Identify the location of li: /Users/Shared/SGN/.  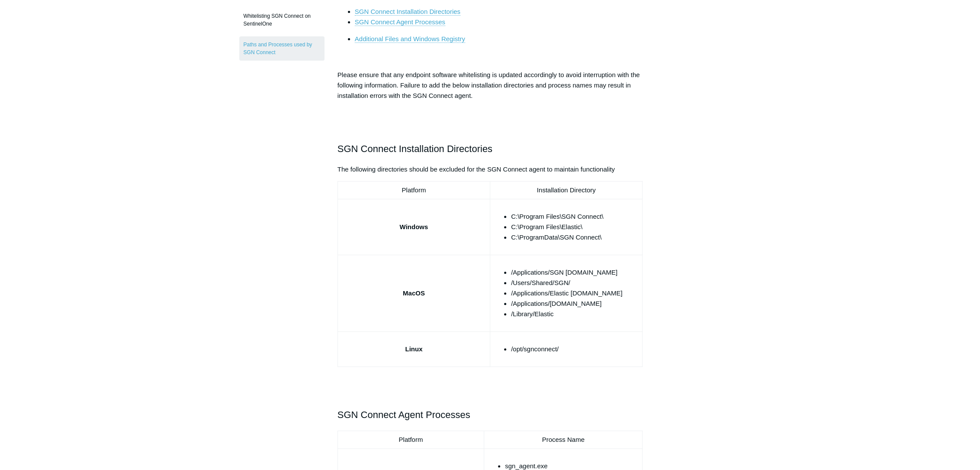
(575, 283).